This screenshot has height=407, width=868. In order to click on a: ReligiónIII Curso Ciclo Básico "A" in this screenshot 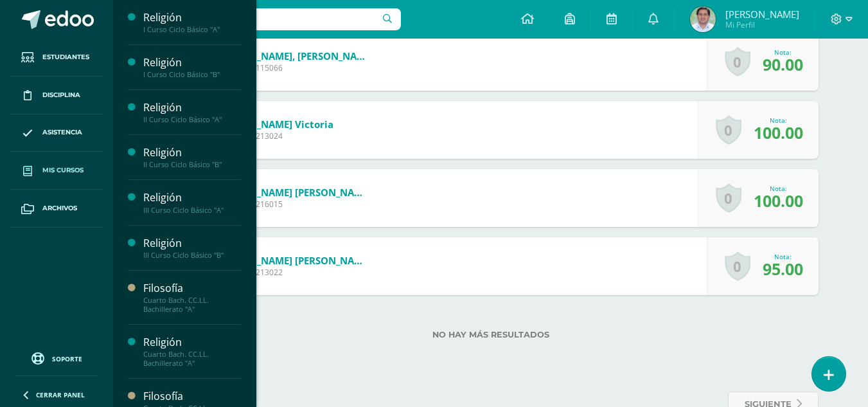, I will do `click(192, 202)`.